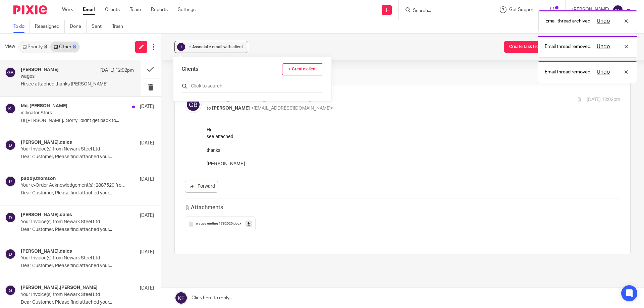 This screenshot has height=308, width=644. What do you see at coordinates (201, 187) in the screenshot?
I see `a: Forward` at bounding box center [201, 187].